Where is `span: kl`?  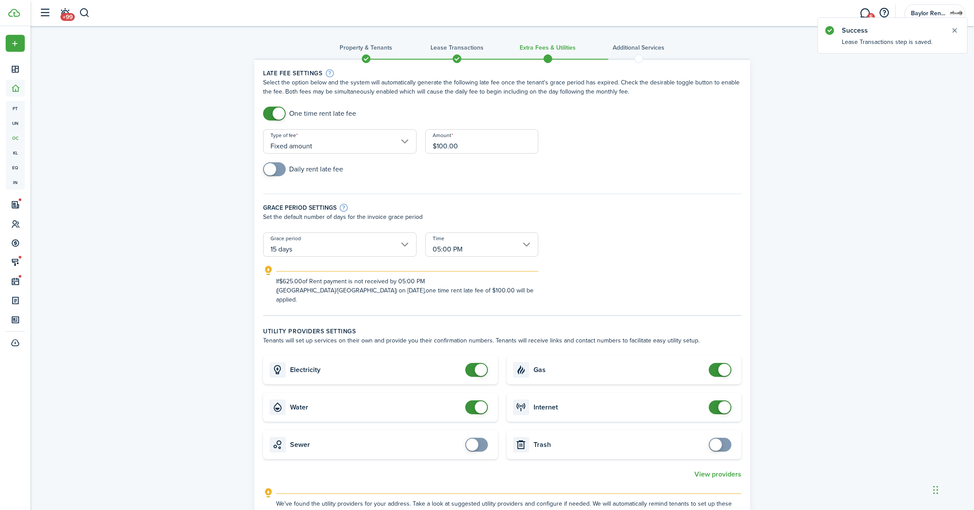 span: kl is located at coordinates (15, 153).